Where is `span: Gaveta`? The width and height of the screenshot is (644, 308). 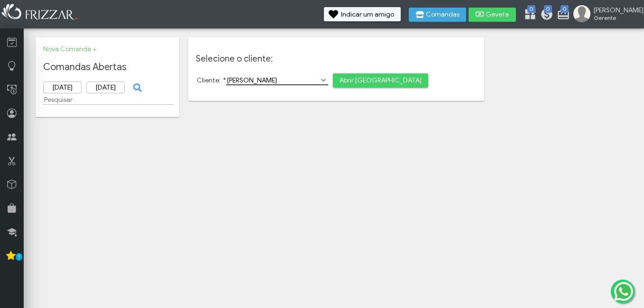
span: Gaveta is located at coordinates (498, 15).